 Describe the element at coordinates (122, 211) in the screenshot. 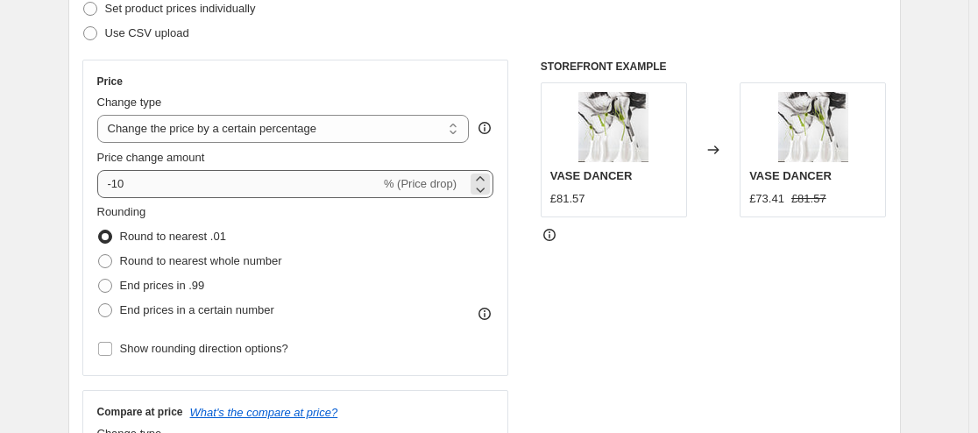

I see `span: Rounding` at that location.